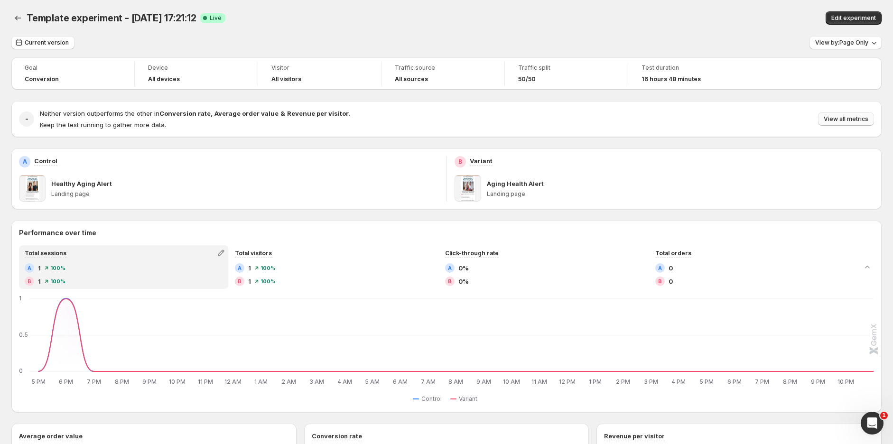 The width and height of the screenshot is (893, 444). What do you see at coordinates (318, 113) in the screenshot?
I see `strong: Revenue per visitor` at bounding box center [318, 113].